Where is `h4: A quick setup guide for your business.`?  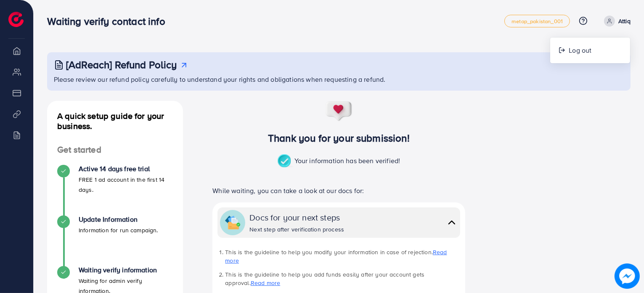
h4: A quick setup guide for your business. is located at coordinates (115, 121).